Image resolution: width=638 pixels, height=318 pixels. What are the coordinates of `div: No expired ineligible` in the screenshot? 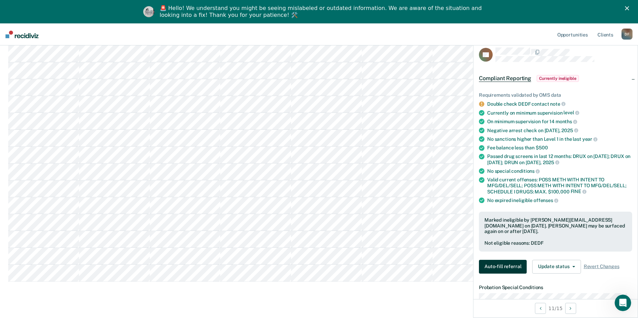 It's located at (560, 200).